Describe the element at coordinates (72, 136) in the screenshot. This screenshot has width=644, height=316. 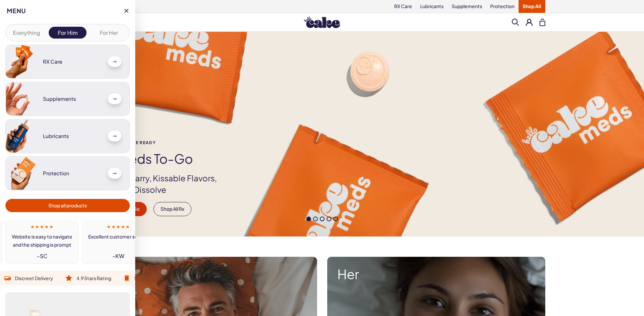
I see `h3: Lubricants` at that location.